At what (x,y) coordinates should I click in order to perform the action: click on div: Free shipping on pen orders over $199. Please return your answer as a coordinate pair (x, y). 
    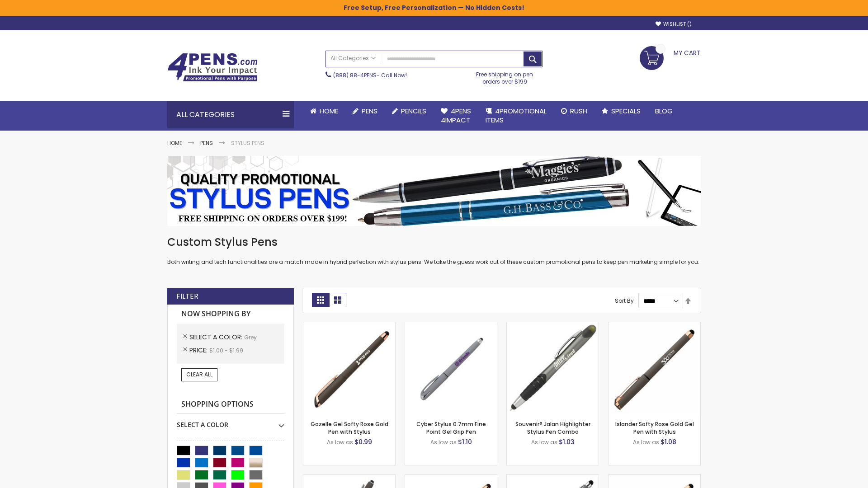
    Looking at the image, I should click on (505, 77).